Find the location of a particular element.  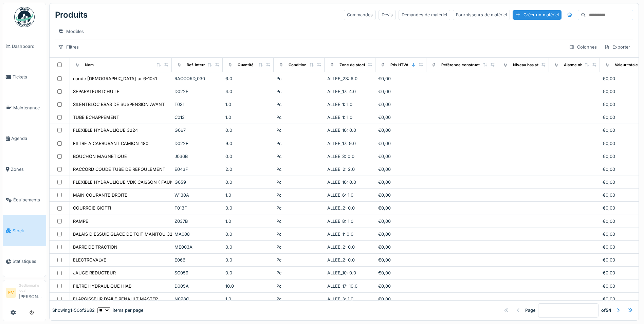

div: 4.0 is located at coordinates (249, 91).